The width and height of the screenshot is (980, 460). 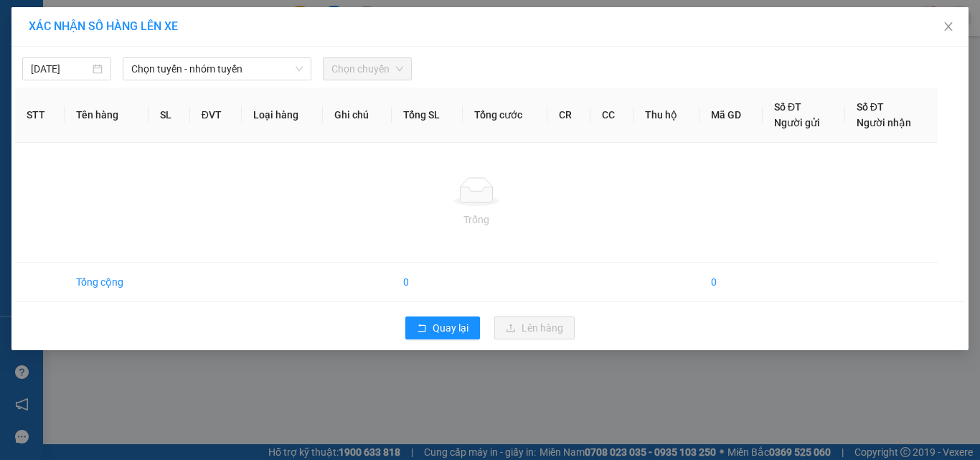 What do you see at coordinates (60, 69) in the screenshot?
I see `input: 12/10/2025` at bounding box center [60, 69].